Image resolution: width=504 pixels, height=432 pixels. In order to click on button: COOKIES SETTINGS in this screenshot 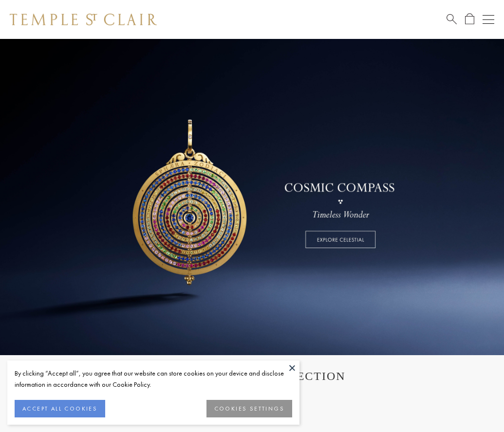, I will do `click(249, 409)`.